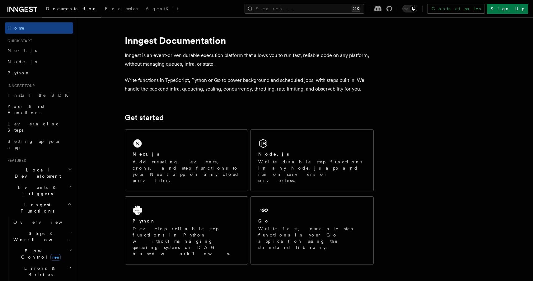  I want to click on button: Local Development, so click(39, 173).